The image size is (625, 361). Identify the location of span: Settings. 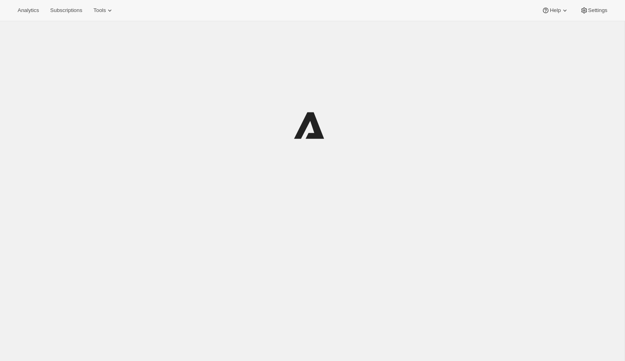
(598, 10).